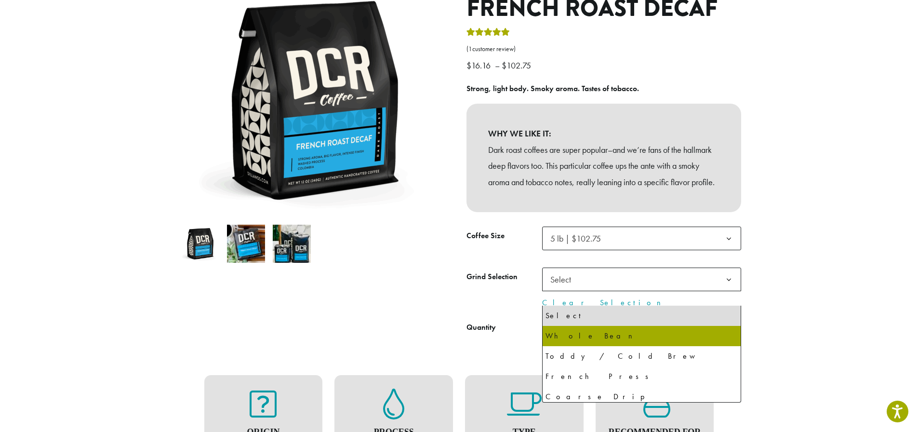 The image size is (918, 432). I want to click on b: Strong, light body. Smoky aroma. Tastes of tobacco., so click(552, 88).